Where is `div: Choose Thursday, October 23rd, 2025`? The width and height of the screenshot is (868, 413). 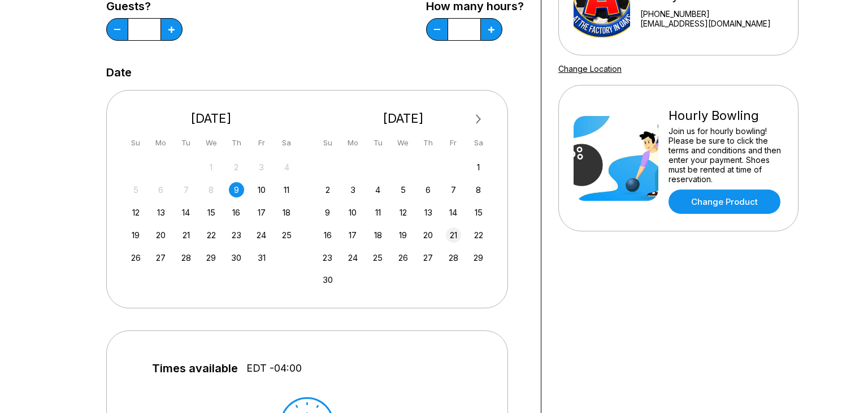 div: Choose Thursday, October 23rd, 2025 is located at coordinates (237, 235).